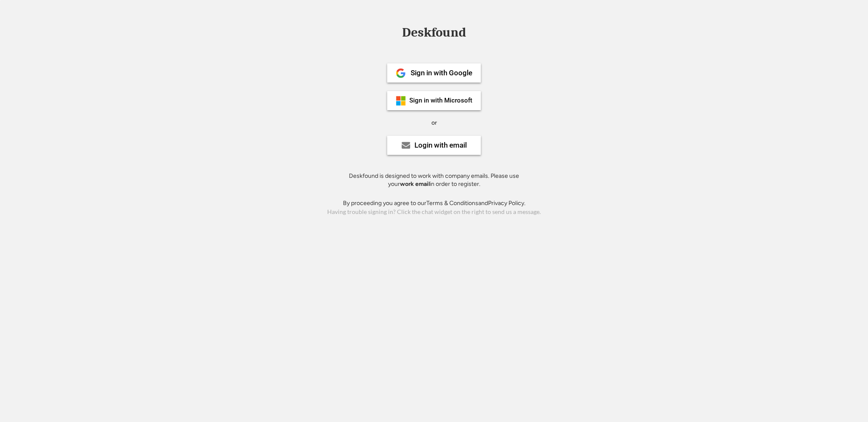  Describe the element at coordinates (441, 73) in the screenshot. I see `div: Sign in with Google` at that location.